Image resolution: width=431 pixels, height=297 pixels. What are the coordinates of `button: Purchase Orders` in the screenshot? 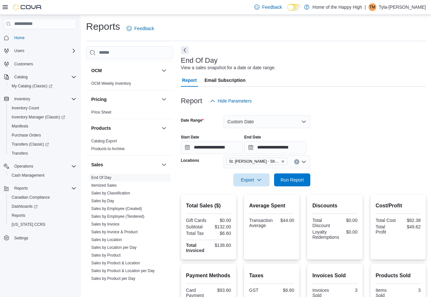 It's located at (43, 135).